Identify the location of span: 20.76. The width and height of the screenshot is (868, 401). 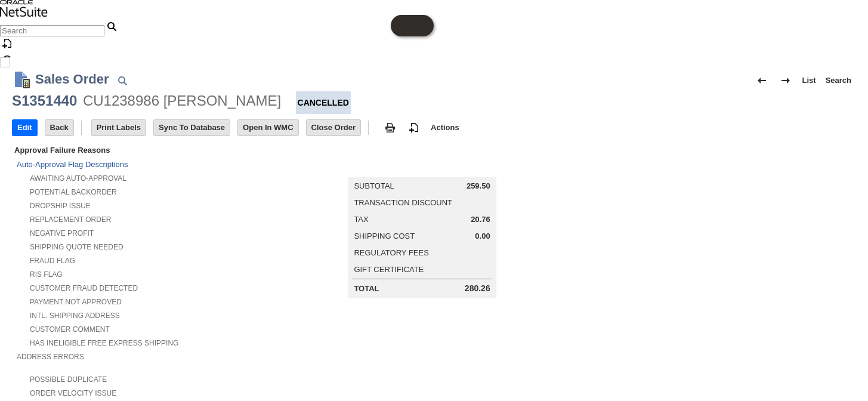
(480, 219).